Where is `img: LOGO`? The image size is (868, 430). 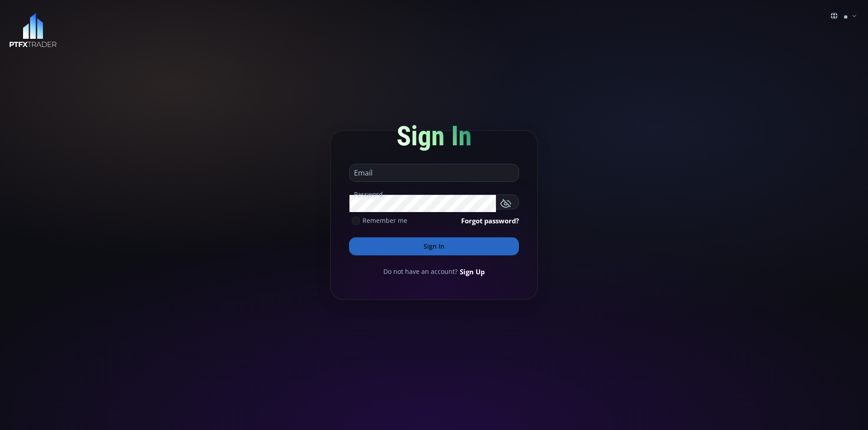
img: LOGO is located at coordinates (33, 30).